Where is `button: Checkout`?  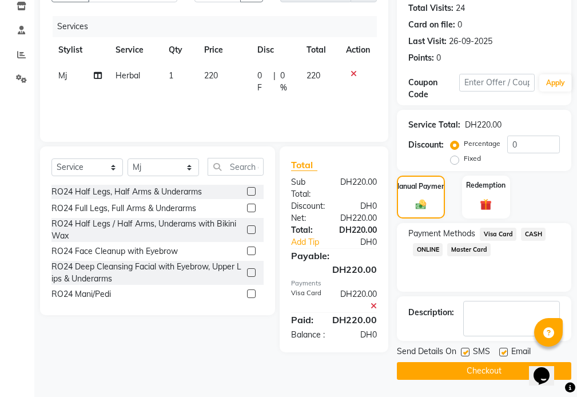 button: Checkout is located at coordinates (484, 371).